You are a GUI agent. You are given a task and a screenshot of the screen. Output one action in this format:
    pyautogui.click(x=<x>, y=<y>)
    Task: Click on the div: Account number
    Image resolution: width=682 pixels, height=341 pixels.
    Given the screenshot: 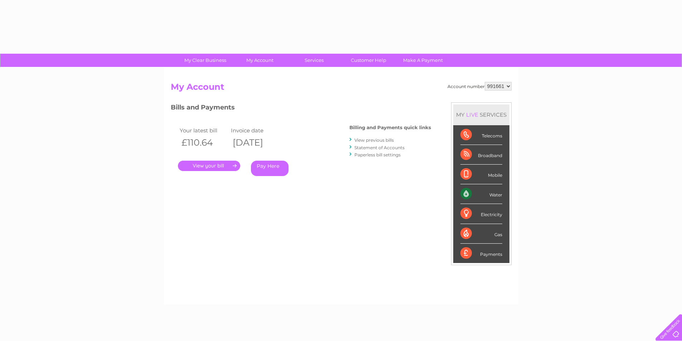 What is the action you would take?
    pyautogui.click(x=479, y=86)
    